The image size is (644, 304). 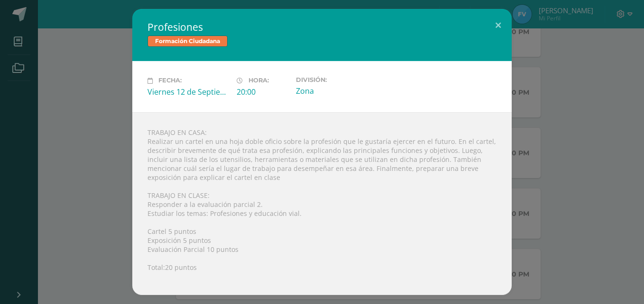 I want to click on h2: Profesiones, so click(x=322, y=27).